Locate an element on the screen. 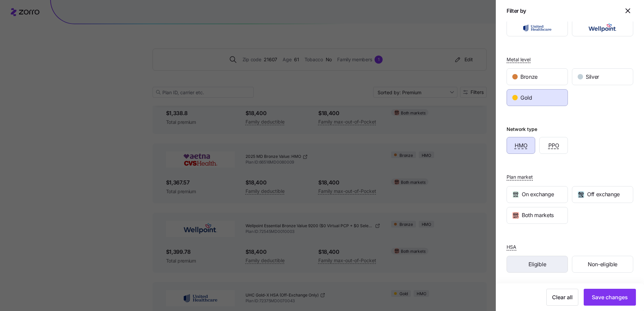 Image resolution: width=644 pixels, height=311 pixels. span: Gold is located at coordinates (526, 98).